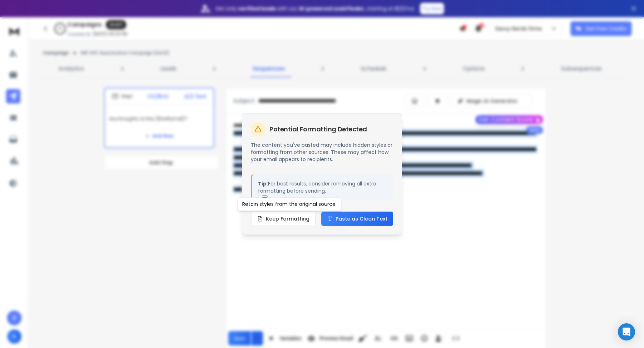 The width and height of the screenshot is (644, 348). What do you see at coordinates (626, 332) in the screenshot?
I see `div: Open Intercom Messenger` at bounding box center [626, 332].